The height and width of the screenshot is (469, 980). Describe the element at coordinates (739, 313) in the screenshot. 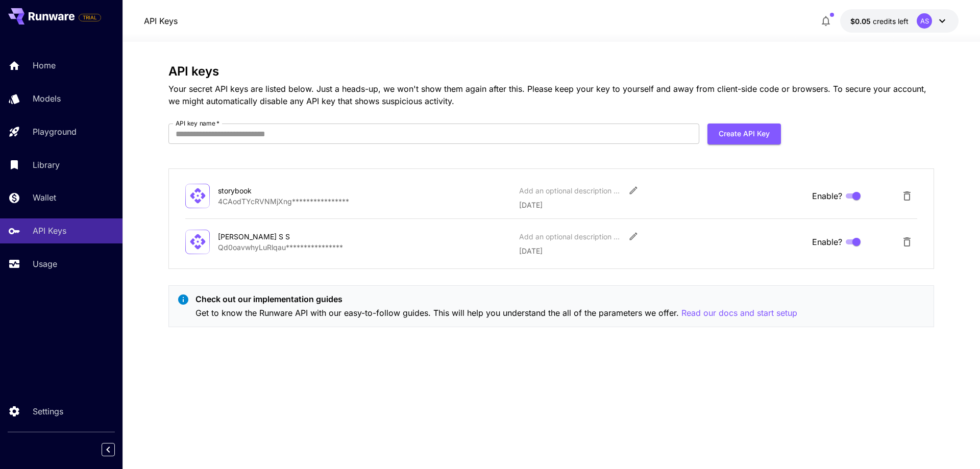

I see `p: Read our docs and start setup` at that location.